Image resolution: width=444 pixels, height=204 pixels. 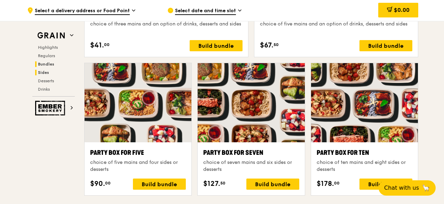 I want to click on span: $67., so click(x=267, y=45).